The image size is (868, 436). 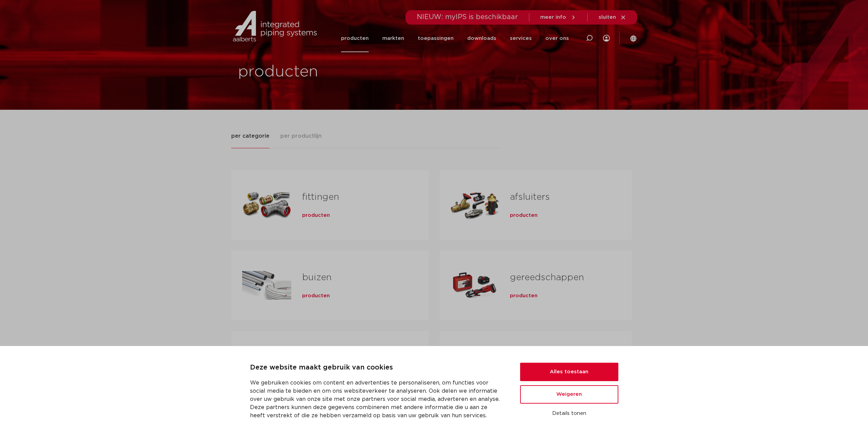 What do you see at coordinates (434, 272) in the screenshot?
I see `div: Tabs. Open items met enter of spatie, sluit af met escape en navigeer met de pijltoetsen.` at bounding box center [434, 272].